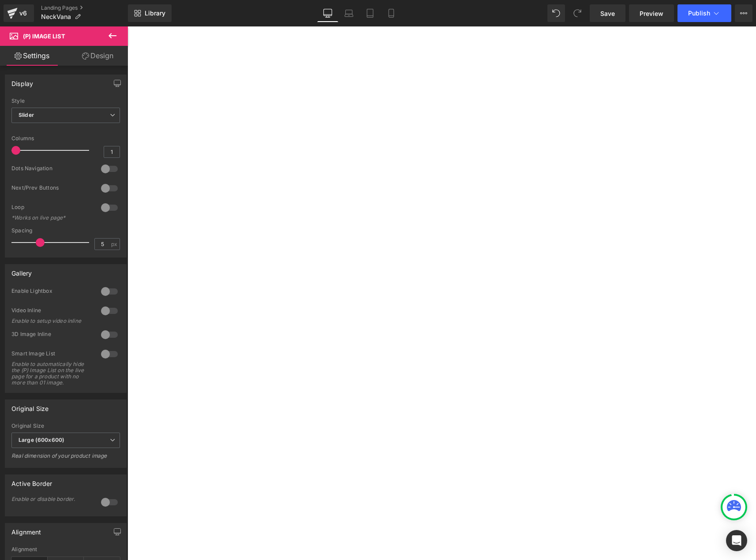 The width and height of the screenshot is (756, 560). What do you see at coordinates (51, 208) in the screenshot?
I see `div: Loop` at bounding box center [51, 208].